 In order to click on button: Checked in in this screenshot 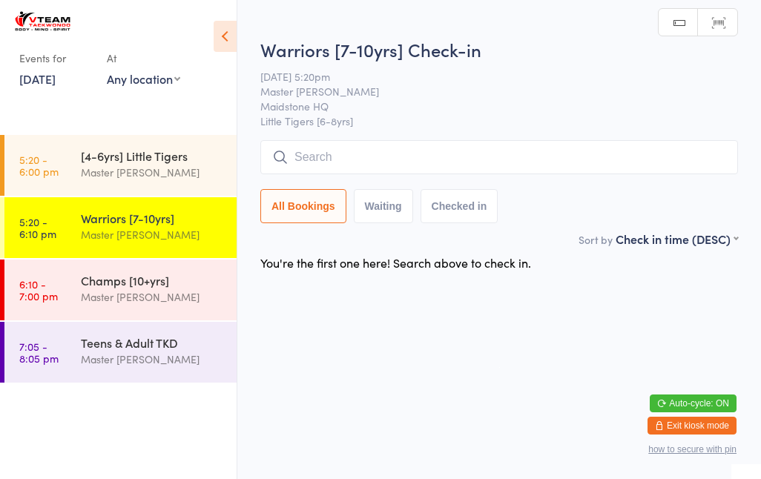, I will do `click(459, 206)`.